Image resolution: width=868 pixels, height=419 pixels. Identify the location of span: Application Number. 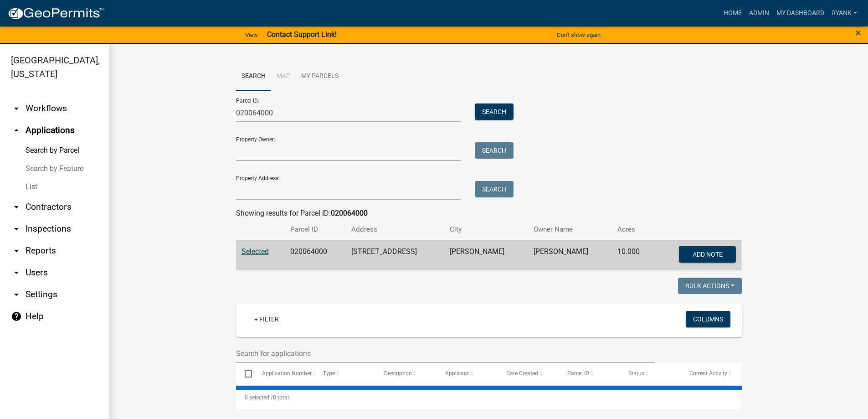
(286, 373).